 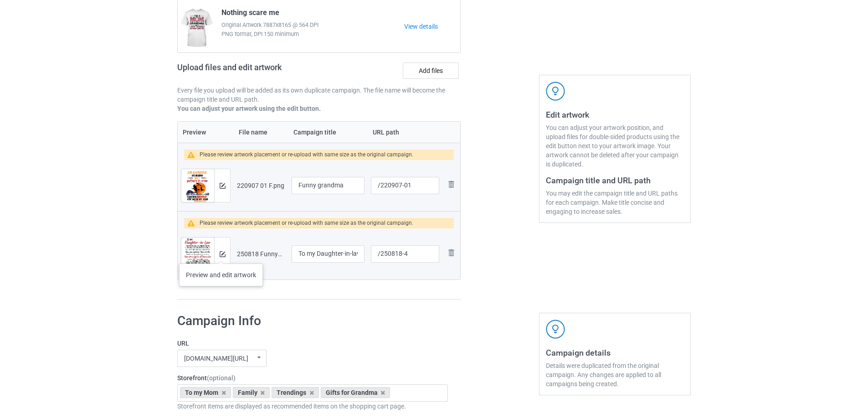 What do you see at coordinates (615, 203) in the screenshot?
I see `div: You may edit the campaign title and URL paths for each campaign. Make title concise and engaging ...` at bounding box center [615, 203].